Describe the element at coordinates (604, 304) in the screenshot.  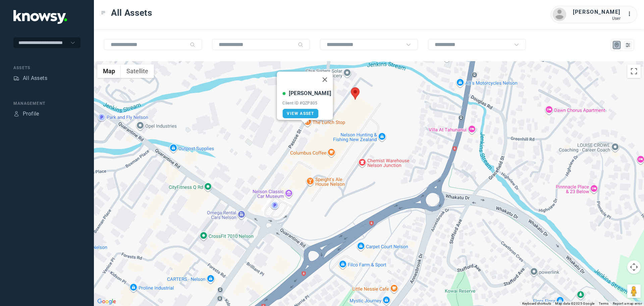
I see `a: Terms (opens in new tab)` at that location.